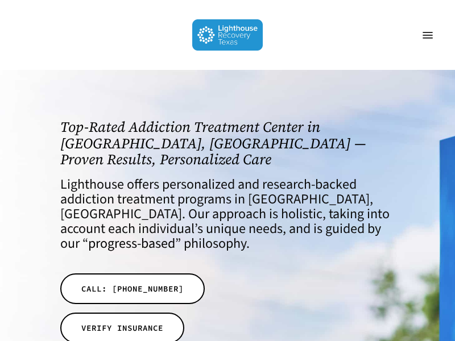 Image resolution: width=455 pixels, height=341 pixels. What do you see at coordinates (122, 328) in the screenshot?
I see `span: VERIFY INSURANCE` at bounding box center [122, 328].